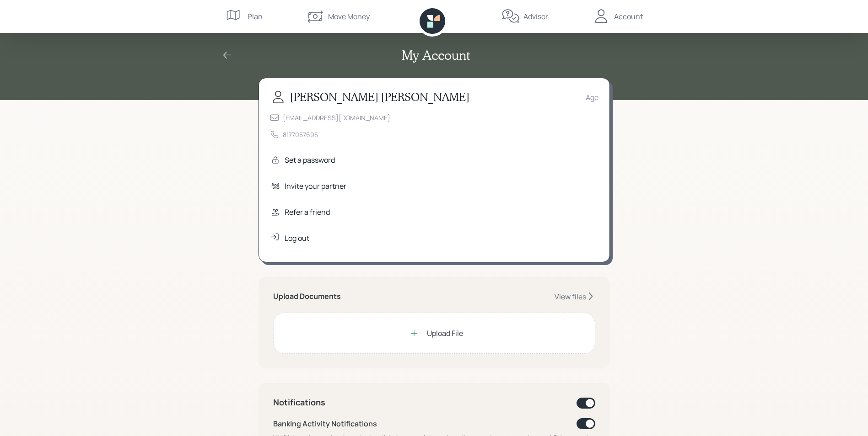 The image size is (868, 436). Describe the element at coordinates (570, 297) in the screenshot. I see `div: View files` at that location.